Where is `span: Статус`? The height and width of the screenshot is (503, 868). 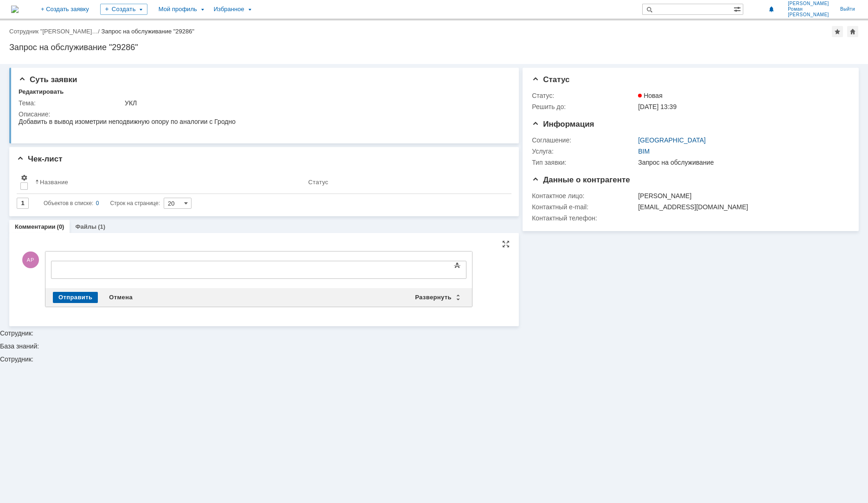
span: Статус is located at coordinates (550, 79).